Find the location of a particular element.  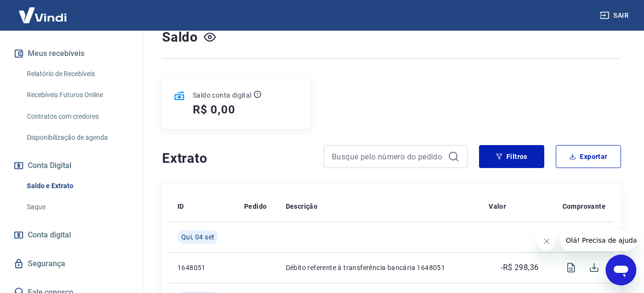

button: Sair is located at coordinates (615, 15).